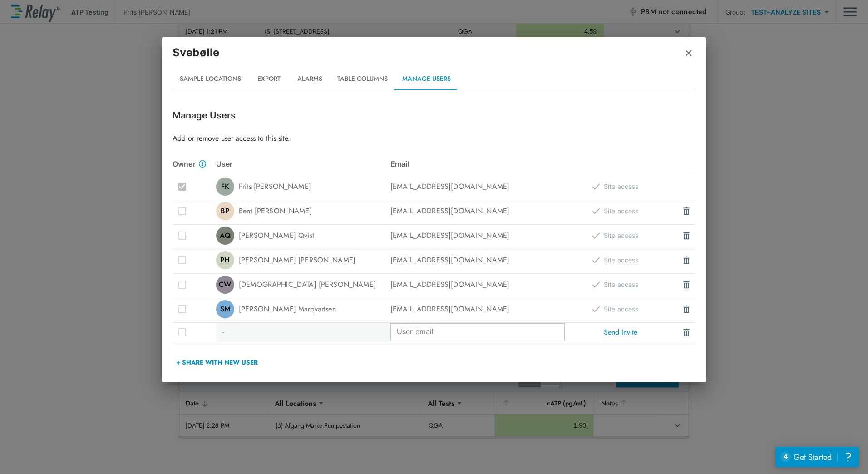 The image size is (868, 474). Describe the element at coordinates (194, 164) in the screenshot. I see `div: Owner` at that location.